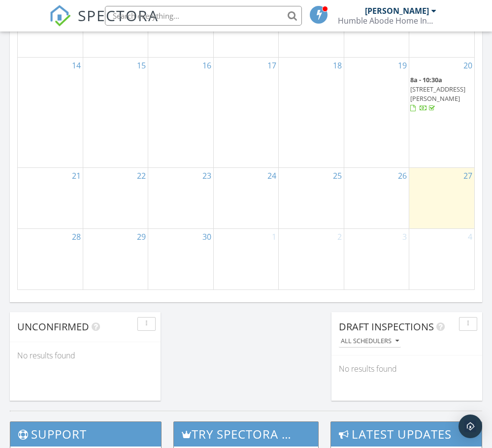  What do you see at coordinates (426, 80) in the screenshot?
I see `span: 8a - 10:30a` at bounding box center [426, 80].